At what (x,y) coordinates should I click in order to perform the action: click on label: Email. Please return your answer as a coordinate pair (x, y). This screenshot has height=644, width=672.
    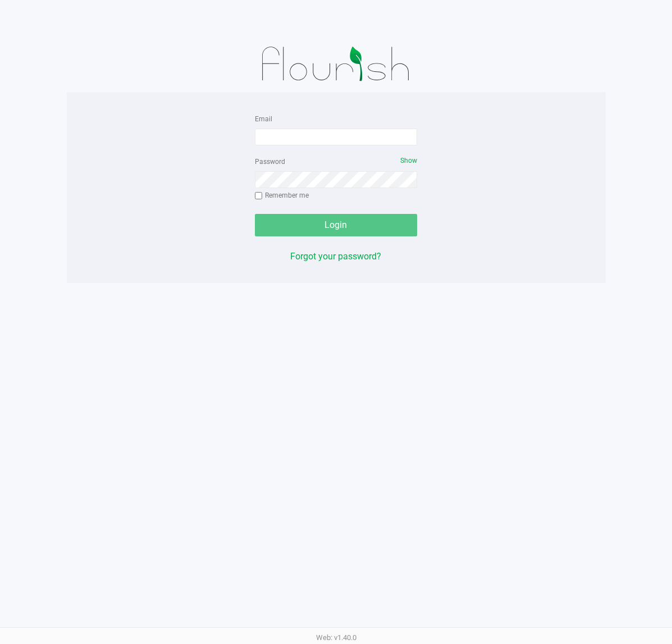
    Looking at the image, I should click on (264, 119).